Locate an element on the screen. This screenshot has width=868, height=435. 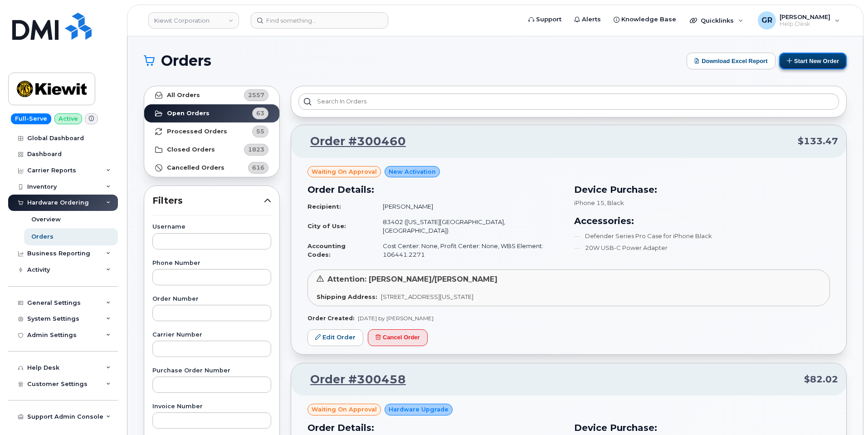
label: Purchase Order Number is located at coordinates (212, 370).